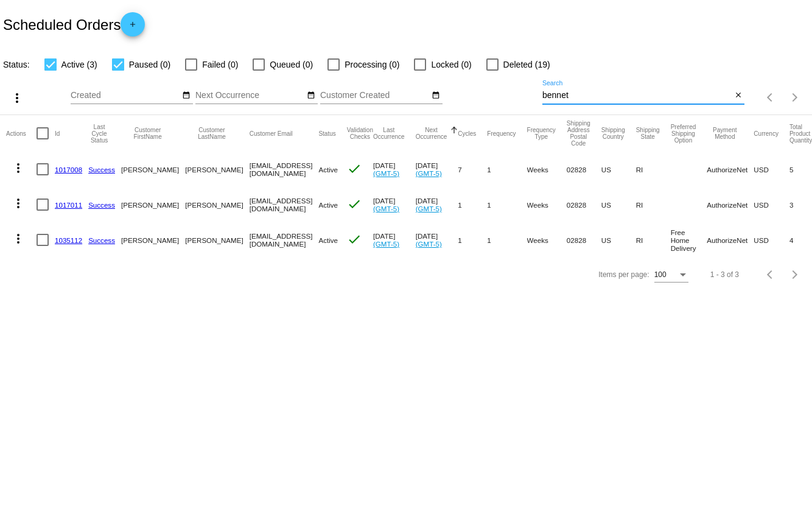 The width and height of the screenshot is (812, 506). I want to click on button: Change sorting for PaymentMethod.Type, so click(724, 133).